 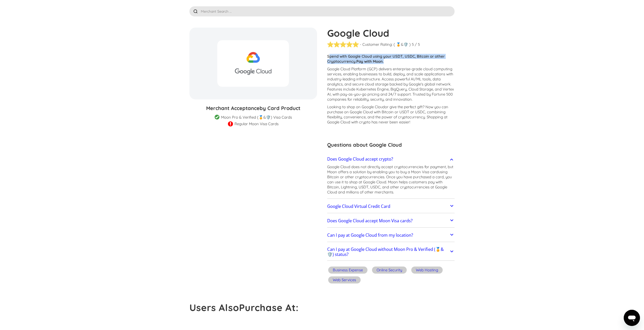 I want to click on p: Google Cloud does not directly accept cryptocurrencies for payment, but Moon offers a solution by..., so click(x=391, y=179).